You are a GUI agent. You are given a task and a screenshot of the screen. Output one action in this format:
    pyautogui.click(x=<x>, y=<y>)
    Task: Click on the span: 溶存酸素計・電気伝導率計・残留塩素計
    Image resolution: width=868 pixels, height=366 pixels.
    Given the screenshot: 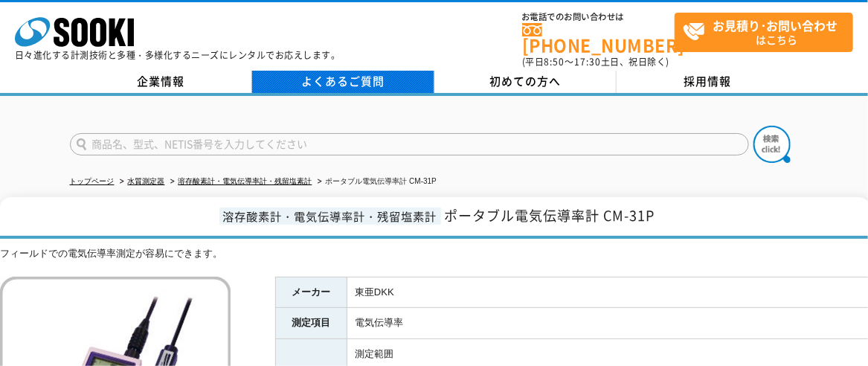 What is the action you would take?
    pyautogui.click(x=330, y=216)
    